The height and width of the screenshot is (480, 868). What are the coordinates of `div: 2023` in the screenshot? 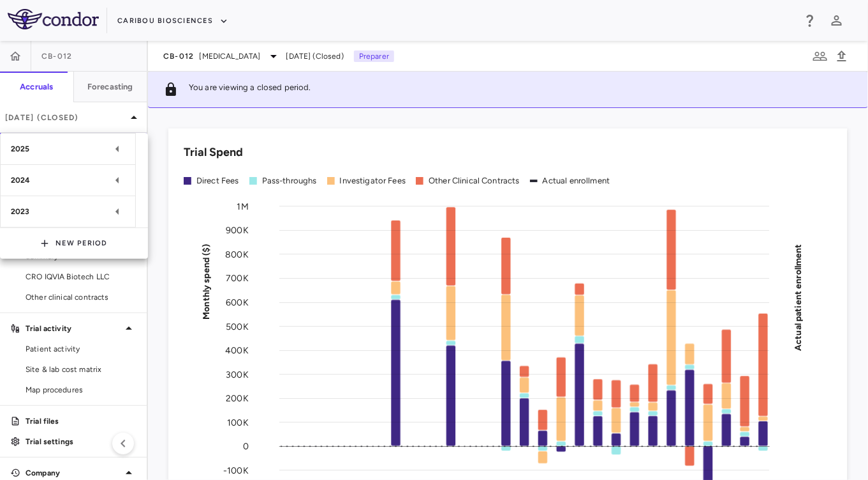 It's located at (68, 212).